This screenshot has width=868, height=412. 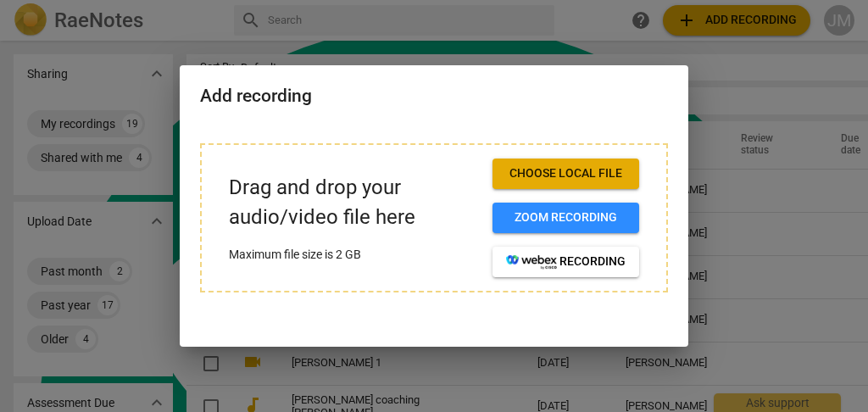 What do you see at coordinates (565, 262) in the screenshot?
I see `button: recording` at bounding box center [565, 262].